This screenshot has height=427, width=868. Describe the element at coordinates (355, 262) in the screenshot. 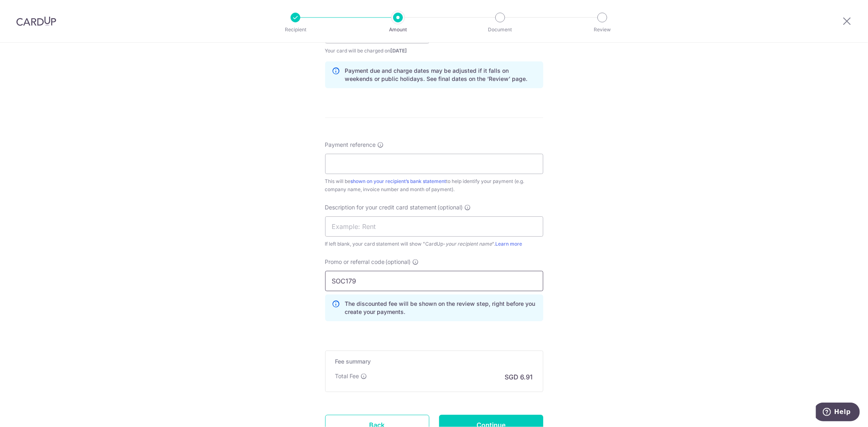

I see `span: Promo or referral code` at that location.